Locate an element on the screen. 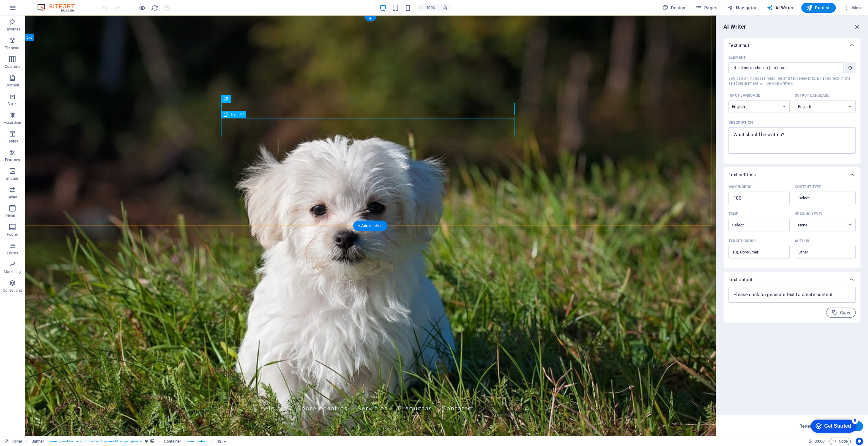 The height and width of the screenshot is (446, 868). span: H3 is located at coordinates (233, 115).